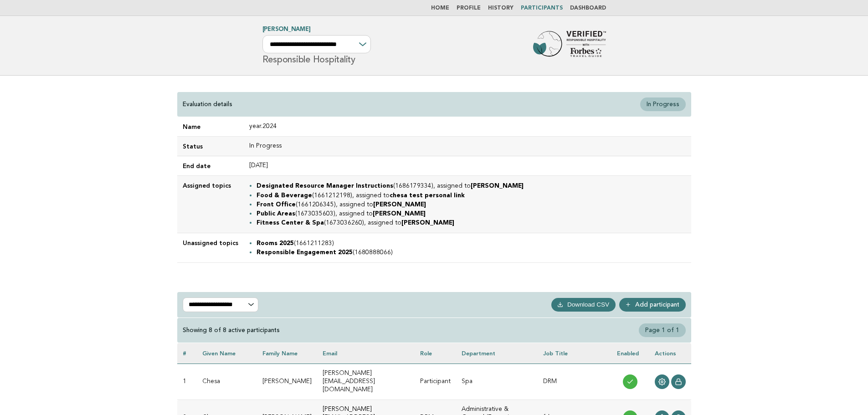 Image resolution: width=868 pixels, height=415 pixels. Describe the element at coordinates (496, 382) in the screenshot. I see `td: Spa` at that location.